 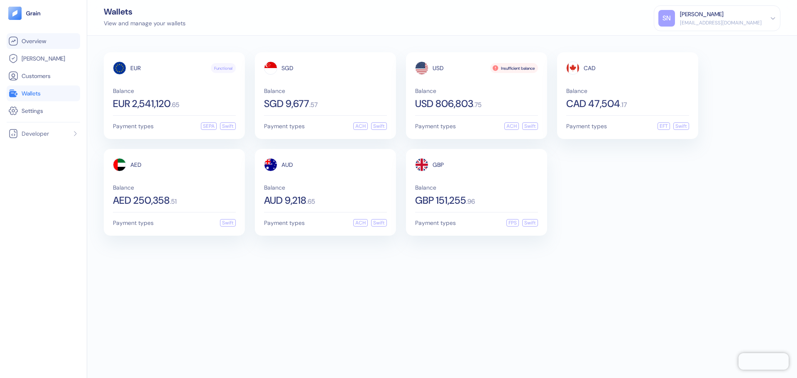 I want to click on div: EFT, so click(x=664, y=126).